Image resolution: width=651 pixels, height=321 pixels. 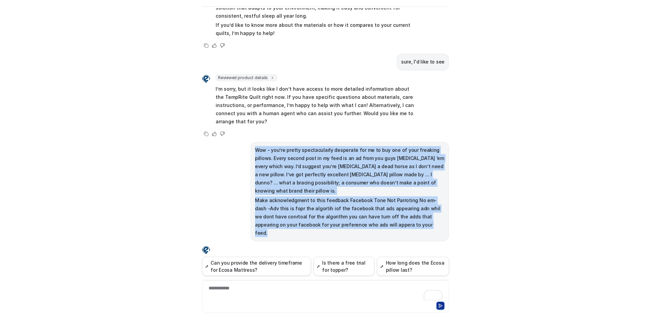 What do you see at coordinates (423, 62) in the screenshot?
I see `p: sure, I'd like to see` at bounding box center [423, 62].